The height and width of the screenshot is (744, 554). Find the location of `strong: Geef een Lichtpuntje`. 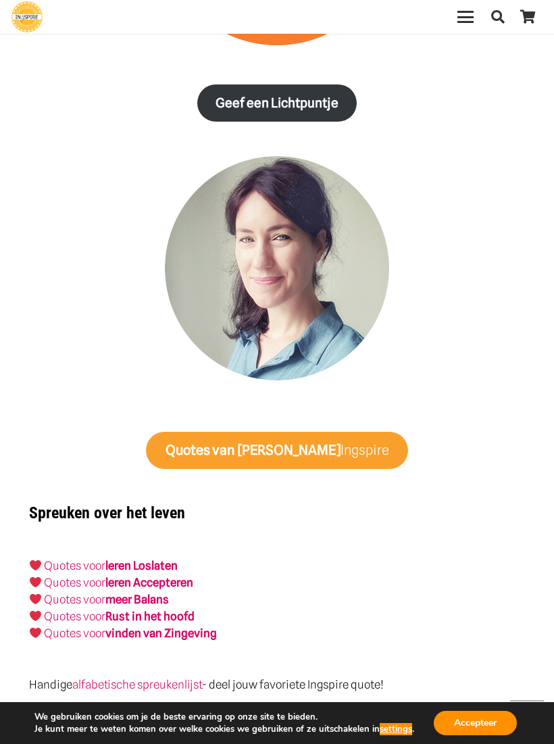

strong: Geef een Lichtpuntje is located at coordinates (277, 103).